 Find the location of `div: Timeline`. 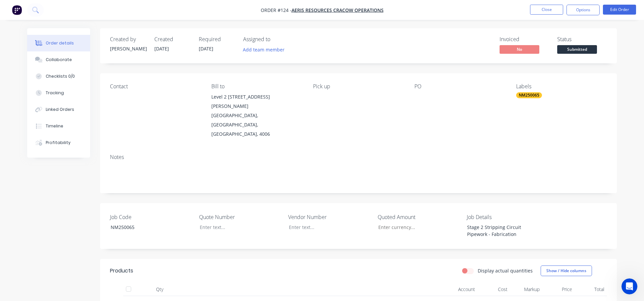

div: Timeline is located at coordinates (55, 126).